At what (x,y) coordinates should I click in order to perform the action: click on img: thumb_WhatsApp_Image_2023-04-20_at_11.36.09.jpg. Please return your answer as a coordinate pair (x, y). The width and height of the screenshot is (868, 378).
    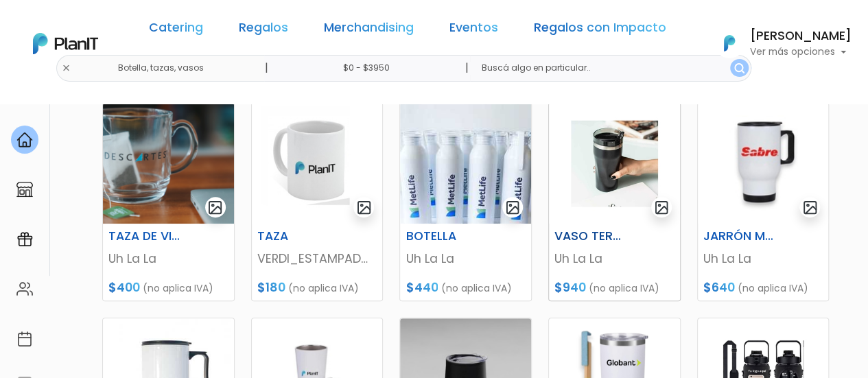
    Looking at the image, I should click on (614, 163).